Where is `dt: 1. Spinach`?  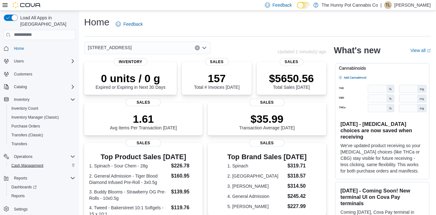 dt: 1. Spinach is located at coordinates (257, 166).